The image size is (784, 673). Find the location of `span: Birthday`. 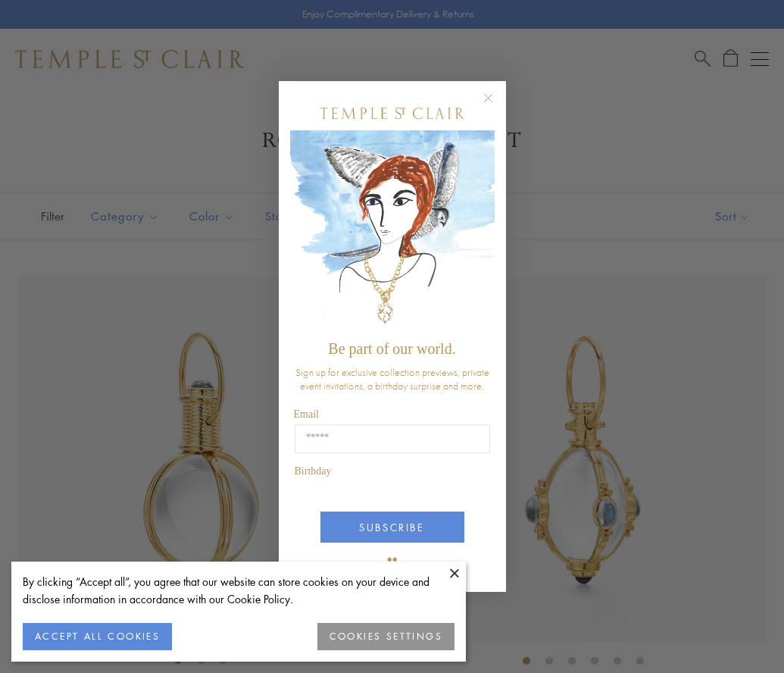

span: Birthday is located at coordinates (313, 471).